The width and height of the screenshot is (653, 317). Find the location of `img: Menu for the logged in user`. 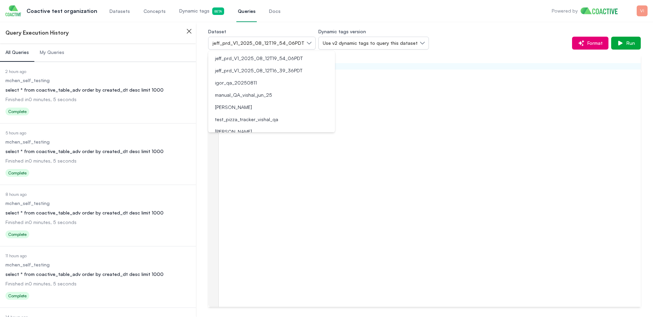

img: Menu for the logged in user is located at coordinates (642, 11).